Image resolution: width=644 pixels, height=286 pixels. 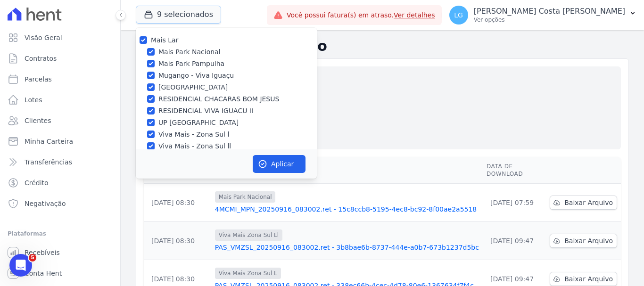 What do you see at coordinates (219, 99) in the screenshot?
I see `label: RESIDENCIAL CHACARAS BOM JESUS` at bounding box center [219, 99].